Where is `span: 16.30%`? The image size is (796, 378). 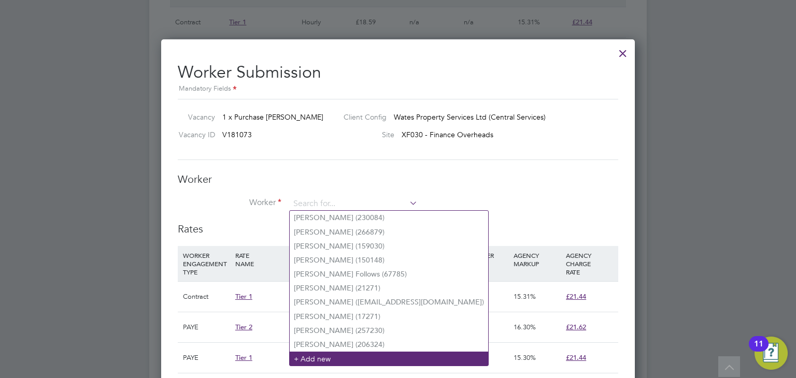 span: 16.30% is located at coordinates (525, 327).